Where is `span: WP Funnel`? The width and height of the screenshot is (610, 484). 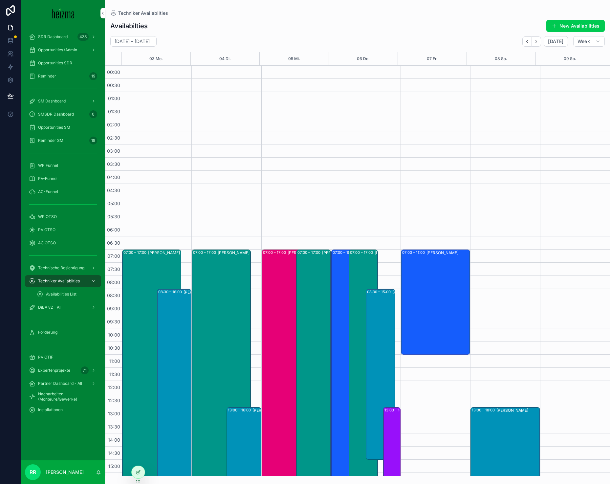
span: WP Funnel is located at coordinates (48, 166).